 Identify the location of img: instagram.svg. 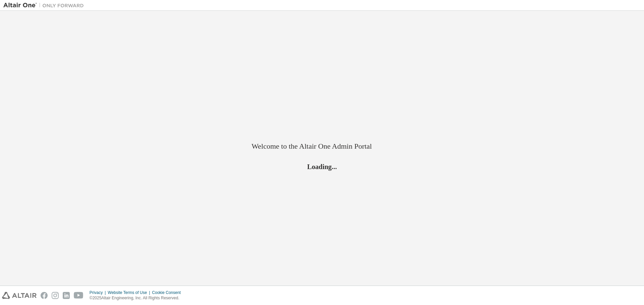
(55, 295).